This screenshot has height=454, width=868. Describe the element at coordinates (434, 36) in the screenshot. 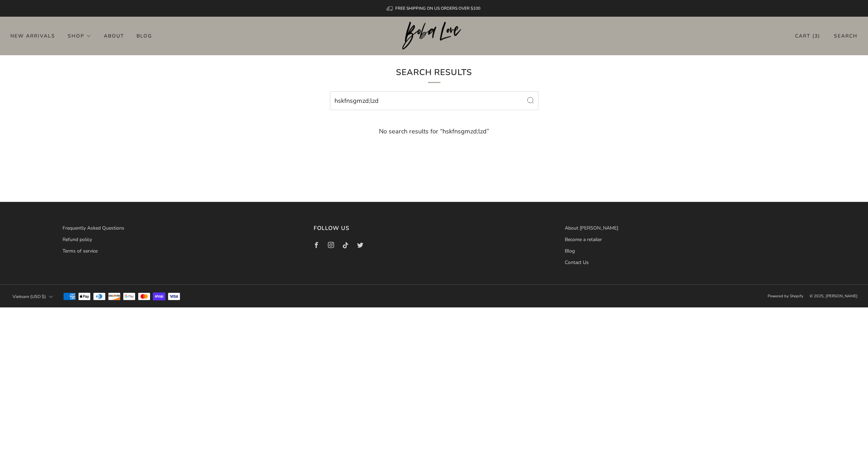

I see `a: Boba Love` at that location.